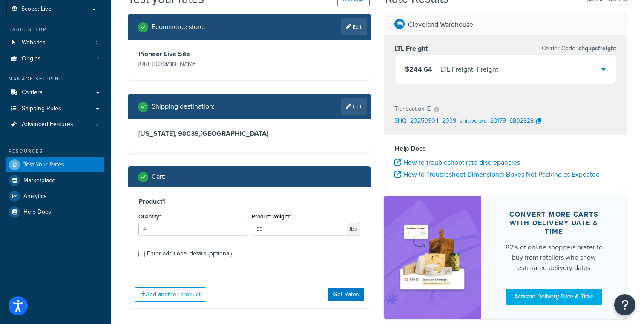 The width and height of the screenshot is (644, 324). Describe the element at coordinates (505, 149) in the screenshot. I see `h4: Help Docs` at that location.